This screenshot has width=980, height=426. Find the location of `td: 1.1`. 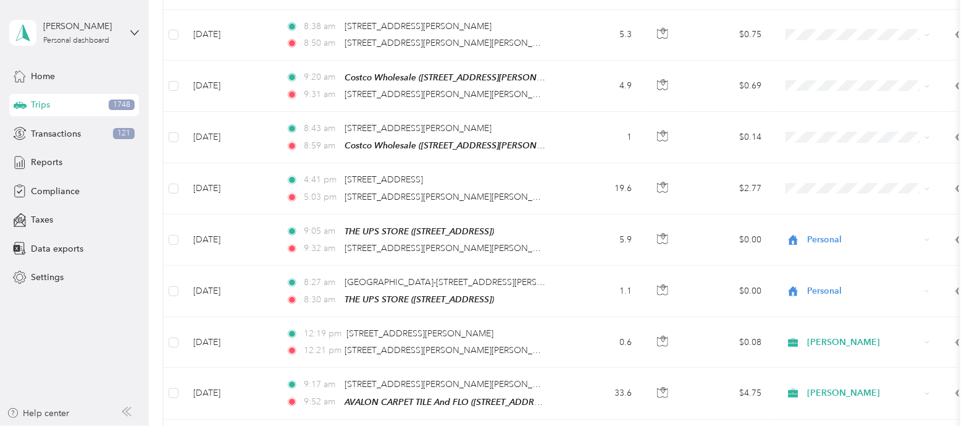

td: 1.1 is located at coordinates (601, 291).